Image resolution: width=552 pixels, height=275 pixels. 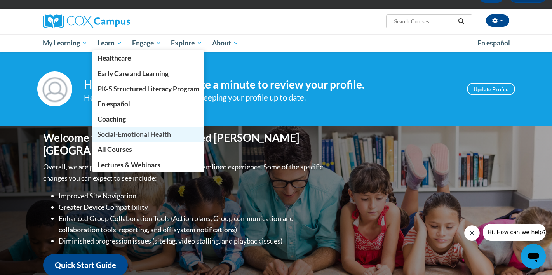 What do you see at coordinates (65, 43) in the screenshot?
I see `a: My Learning` at bounding box center [65, 43].